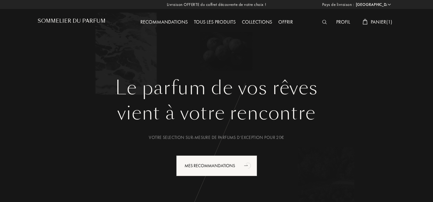 This screenshot has width=433, height=202. What do you see at coordinates (215, 22) in the screenshot?
I see `a: Tous les produits` at bounding box center [215, 22].